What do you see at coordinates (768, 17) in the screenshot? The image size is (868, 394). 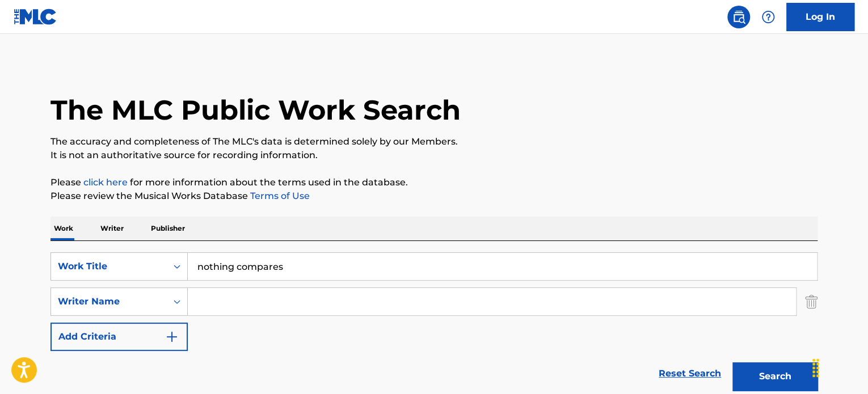 I see `img: help` at bounding box center [768, 17].